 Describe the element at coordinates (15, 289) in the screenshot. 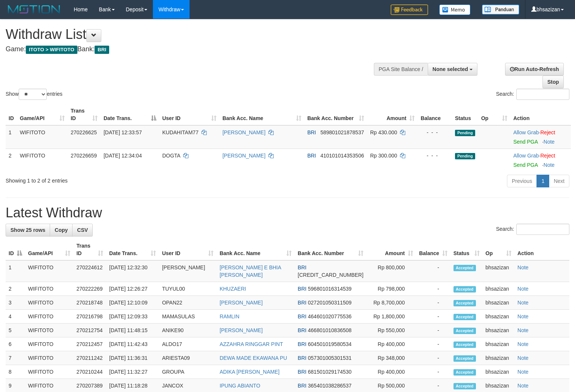

I see `td: 2` at that location.